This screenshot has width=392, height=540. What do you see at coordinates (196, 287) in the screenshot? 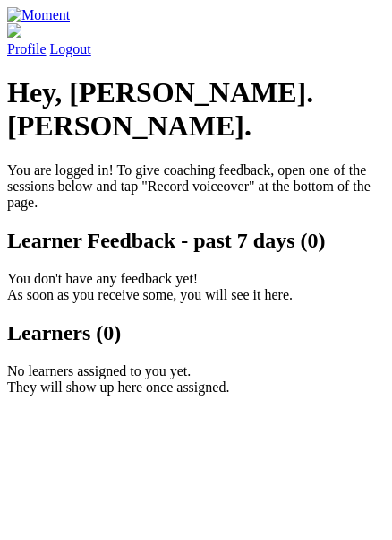
I see `p: You don't have any feedback yet! As soon as you receive some, you will see it here.` at bounding box center [196, 287].